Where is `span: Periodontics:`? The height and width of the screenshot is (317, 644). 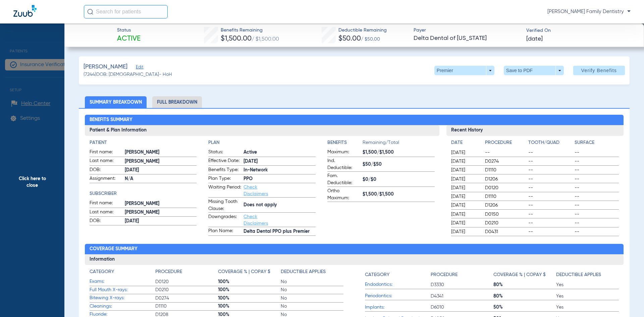 span: Periodontics: is located at coordinates (398, 296).